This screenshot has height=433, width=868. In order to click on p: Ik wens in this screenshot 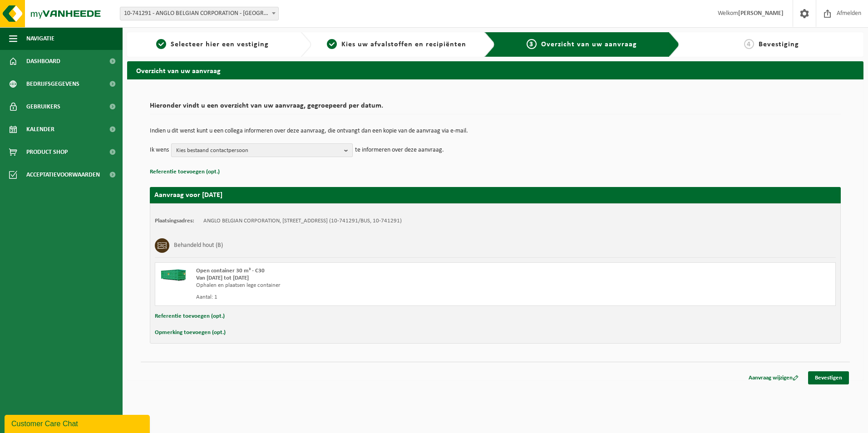, I will do `click(160, 150)`.